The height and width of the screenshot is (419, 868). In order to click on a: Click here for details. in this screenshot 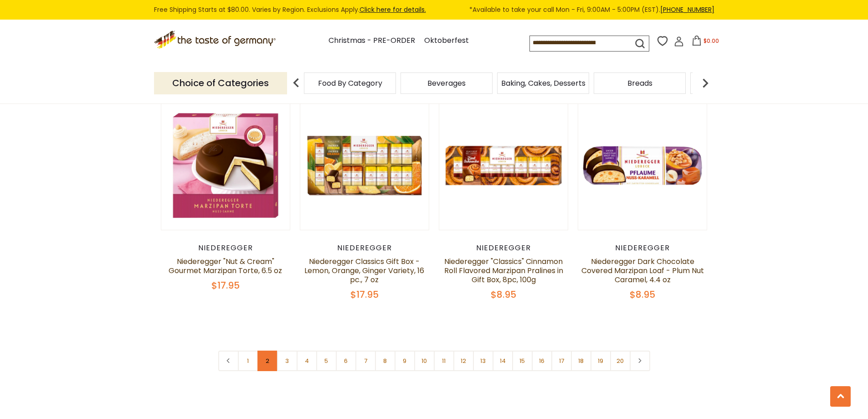, I will do `click(393, 9)`.